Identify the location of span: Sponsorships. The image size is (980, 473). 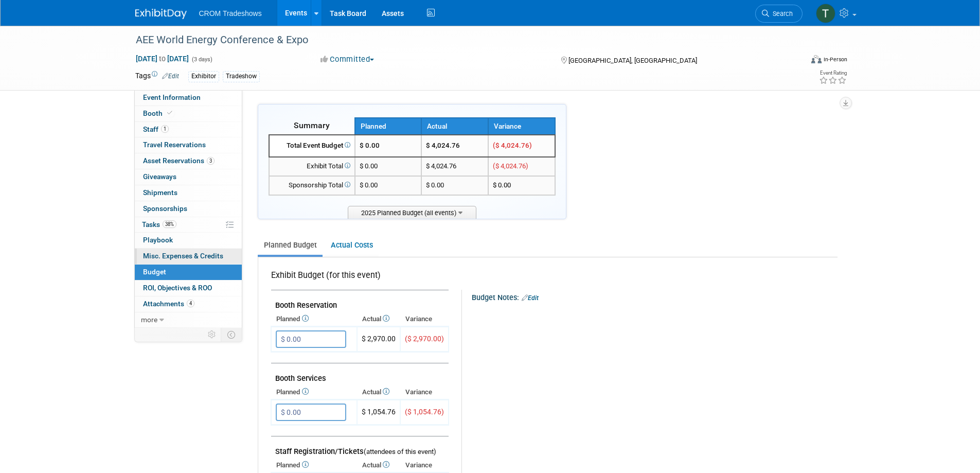
(165, 209).